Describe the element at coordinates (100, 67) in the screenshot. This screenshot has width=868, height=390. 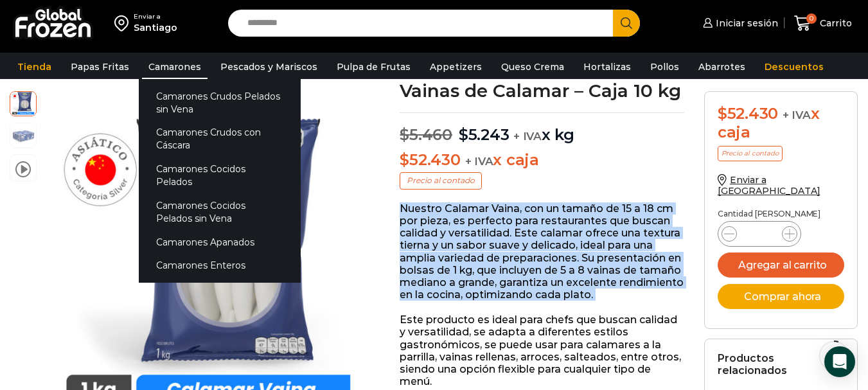
I see `a: Papas Fritas` at that location.